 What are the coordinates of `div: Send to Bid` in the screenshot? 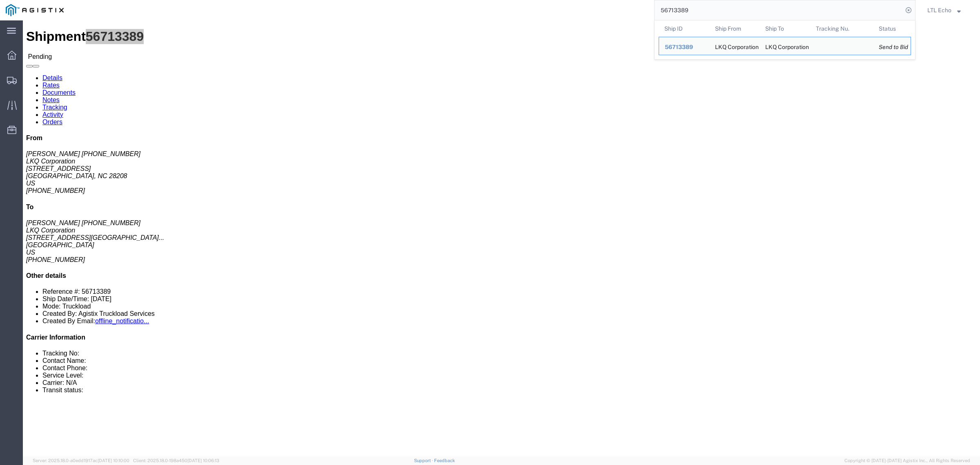 It's located at (892, 47).